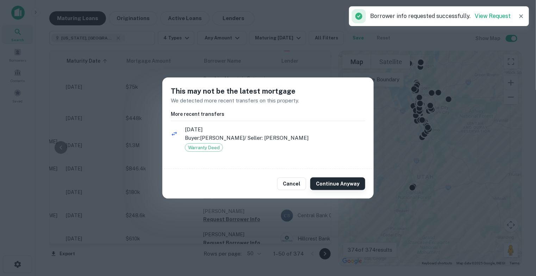 This screenshot has height=276, width=536. What do you see at coordinates (268, 101) in the screenshot?
I see `p: We detected more recent transfers on this property.` at bounding box center [268, 101].